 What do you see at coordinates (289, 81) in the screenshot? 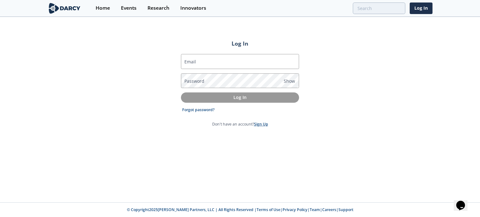
I see `span: Show` at bounding box center [289, 81].